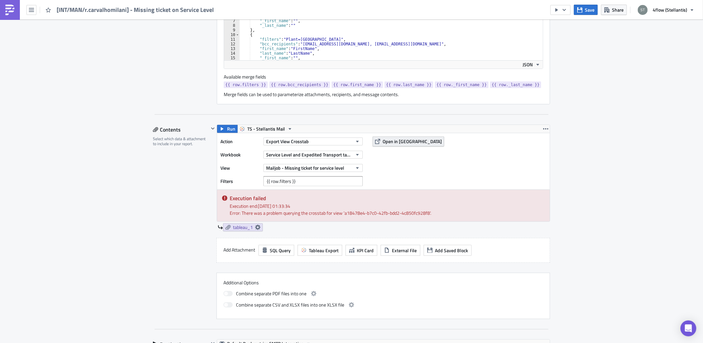  Describe the element at coordinates (290, 305) in the screenshot. I see `span: Combine separate CSV and XLSX files into one XLSX file` at that location.